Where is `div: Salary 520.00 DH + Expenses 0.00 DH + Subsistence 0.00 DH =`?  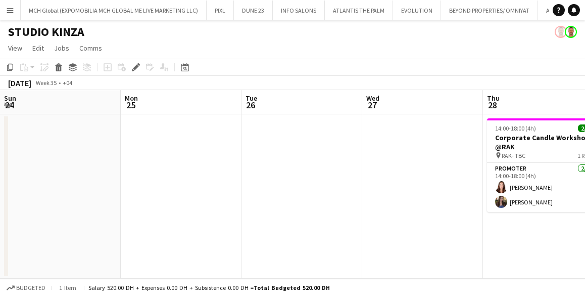
div: Salary 520.00 DH + Expenses 0.00 DH + Subsistence 0.00 DH = is located at coordinates (209, 287).